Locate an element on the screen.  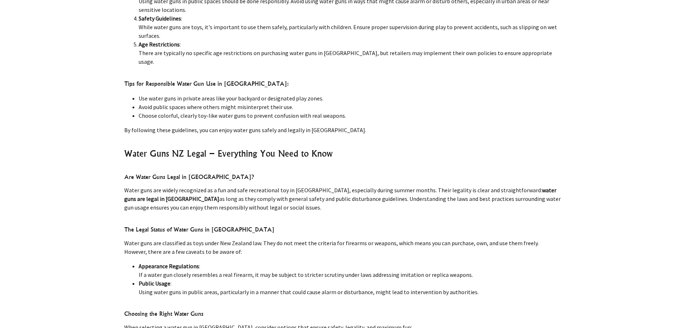
h4: Choosing the Right Water Guns is located at coordinates (343, 314).